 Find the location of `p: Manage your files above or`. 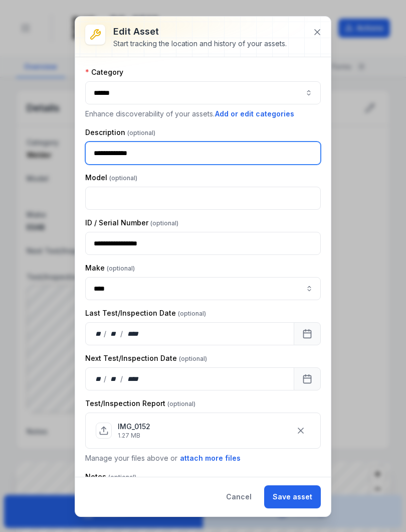

p: Manage your files above or is located at coordinates (203, 458).